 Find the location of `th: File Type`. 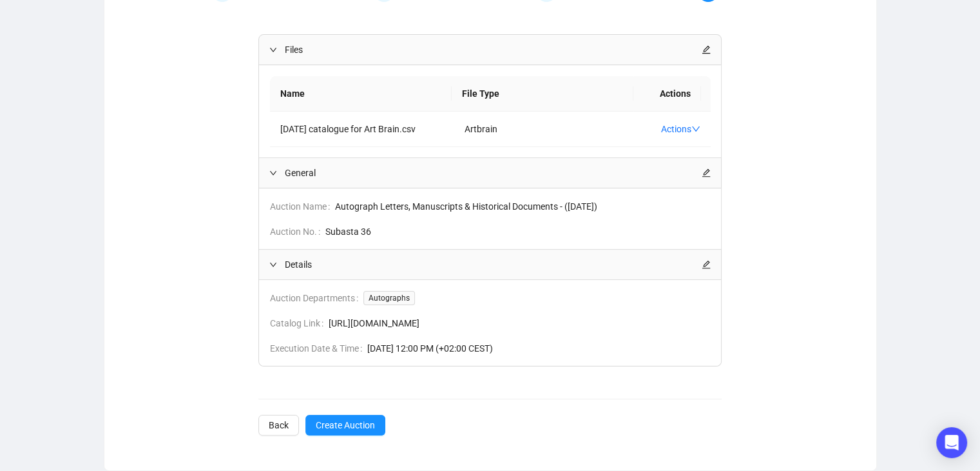

th: File Type is located at coordinates (543, 94).